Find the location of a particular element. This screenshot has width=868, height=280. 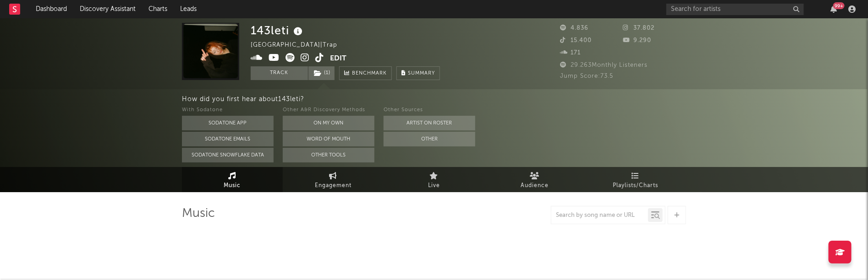

button: 99+ is located at coordinates (833, 9).